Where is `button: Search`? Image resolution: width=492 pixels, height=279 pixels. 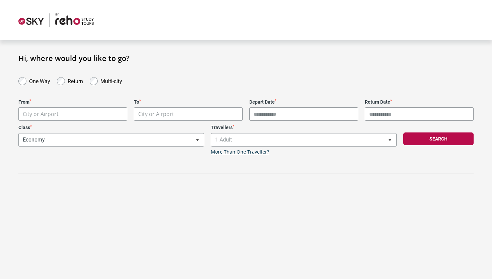
button: Search is located at coordinates (439, 139).